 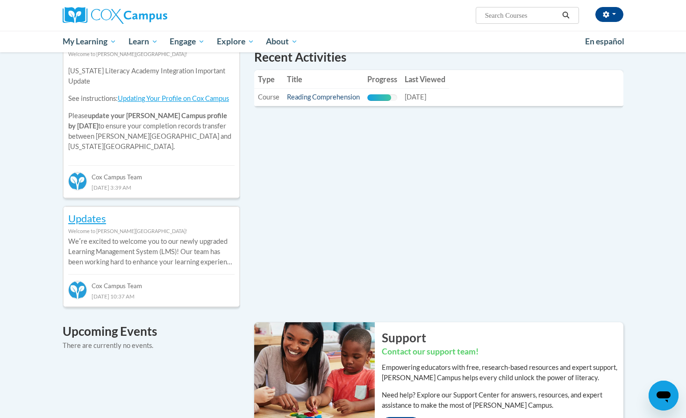 What do you see at coordinates (151, 99) in the screenshot?
I see `p: See instructions:` at bounding box center [151, 99].